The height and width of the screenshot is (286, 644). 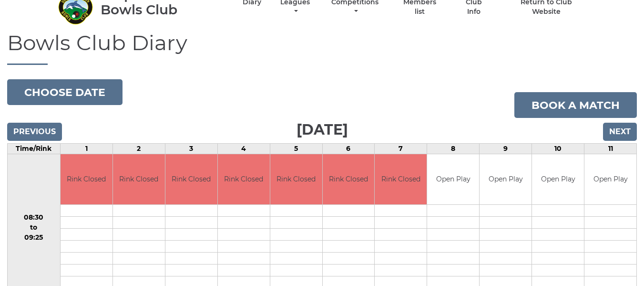 What do you see at coordinates (191, 149) in the screenshot?
I see `td: 3` at bounding box center [191, 149].